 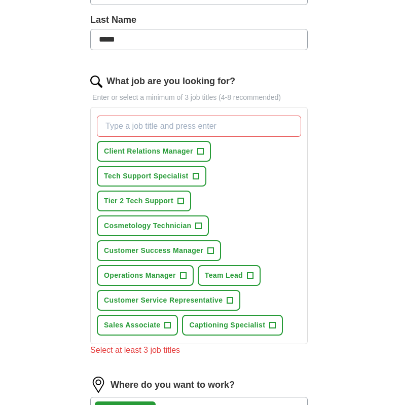 I want to click on span: Captioning Specialist, so click(x=227, y=325).